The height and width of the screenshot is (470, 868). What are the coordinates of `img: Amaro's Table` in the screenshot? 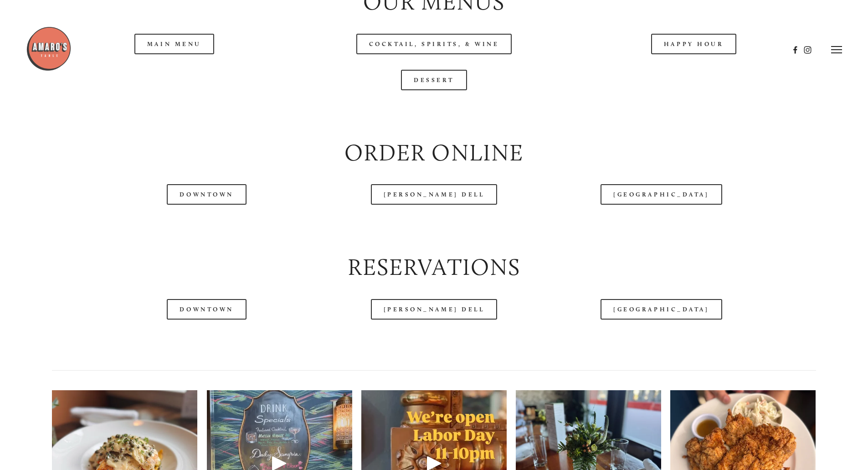 It's located at (49, 49).